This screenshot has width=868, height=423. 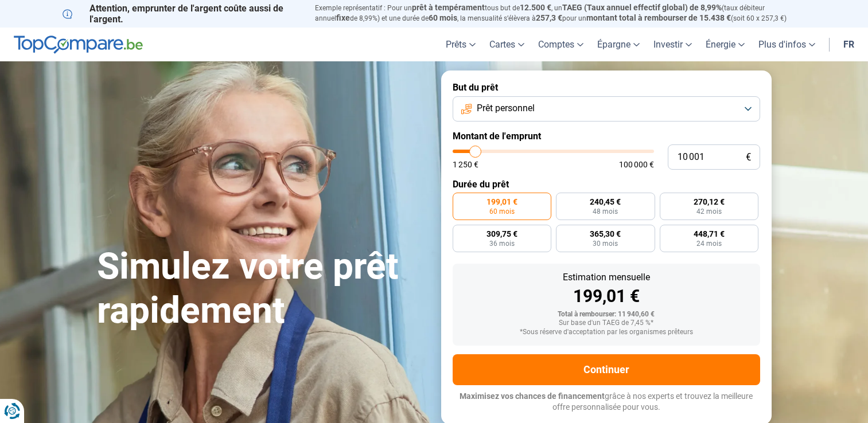 What do you see at coordinates (709, 234) in the screenshot?
I see `span: 448,71 €` at bounding box center [709, 234].